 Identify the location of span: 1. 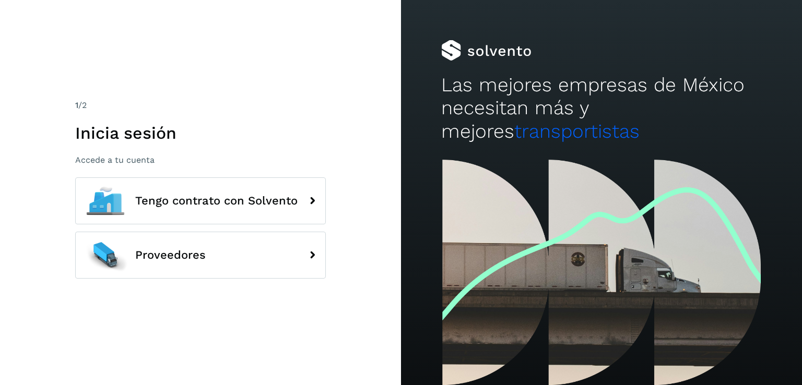
(77, 105).